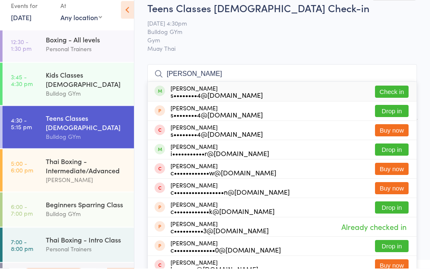  I want to click on div: At, so click(81, 16).